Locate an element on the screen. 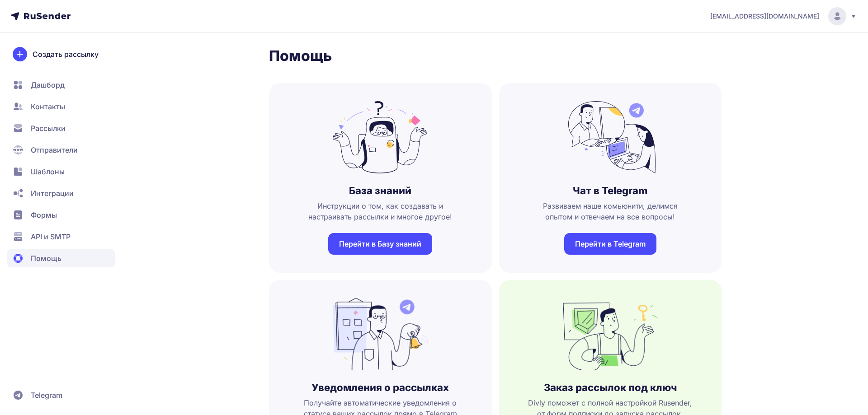 The image size is (868, 415). span: Инструкции о том, как создавать и настраивать рассылки и многое другое! is located at coordinates (380, 211).